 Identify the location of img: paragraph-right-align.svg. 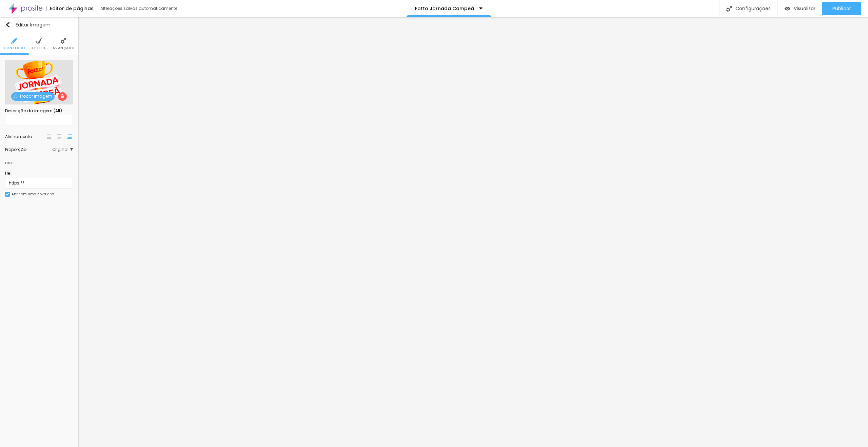
(70, 137).